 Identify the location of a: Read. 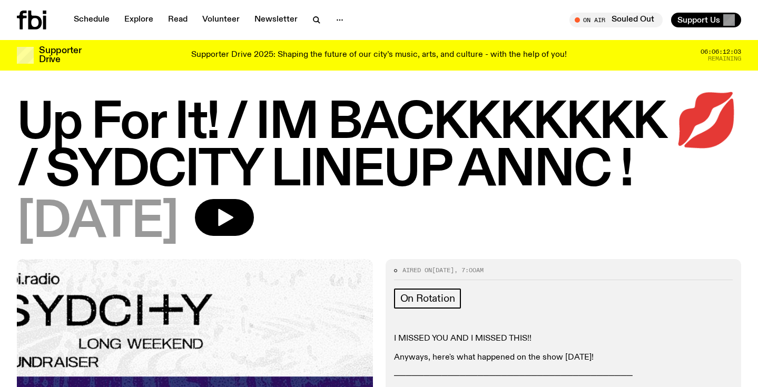
(177, 20).